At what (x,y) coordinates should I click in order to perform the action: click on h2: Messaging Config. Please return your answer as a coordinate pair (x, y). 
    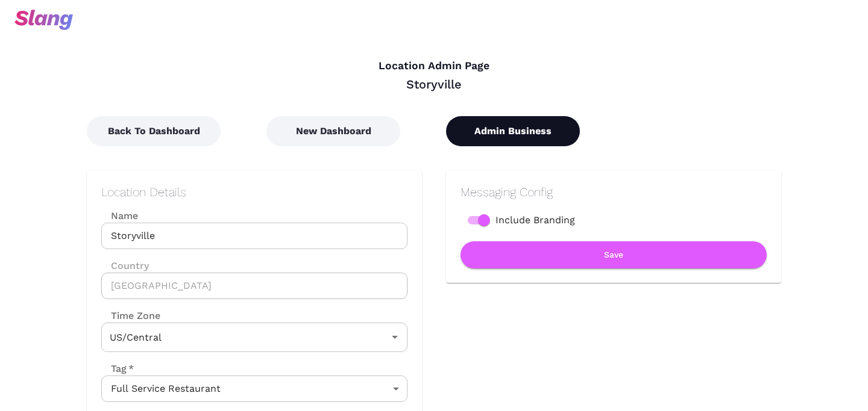
    Looking at the image, I should click on (614, 192).